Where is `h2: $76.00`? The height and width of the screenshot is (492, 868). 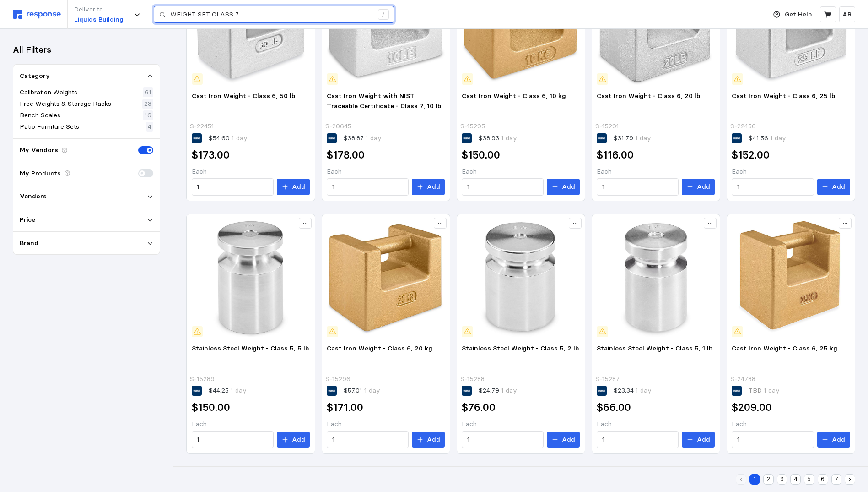 h2: $76.00 is located at coordinates (478, 407).